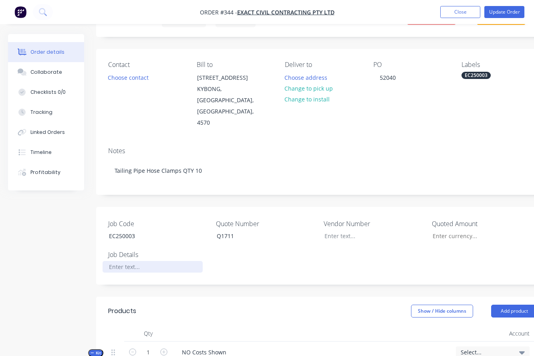 This screenshot has height=356, width=534. Describe the element at coordinates (286, 12) in the screenshot. I see `span: Exact Civil Contracting Pty Ltd` at that location.